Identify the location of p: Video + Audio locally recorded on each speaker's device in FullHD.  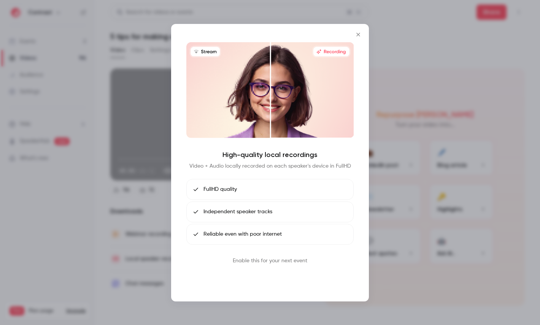
(270, 166).